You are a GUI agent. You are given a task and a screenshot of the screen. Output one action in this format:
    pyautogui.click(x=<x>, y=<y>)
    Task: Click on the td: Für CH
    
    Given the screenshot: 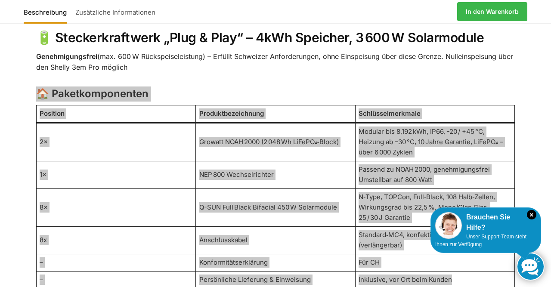 What is the action you would take?
    pyautogui.click(x=434, y=262)
    